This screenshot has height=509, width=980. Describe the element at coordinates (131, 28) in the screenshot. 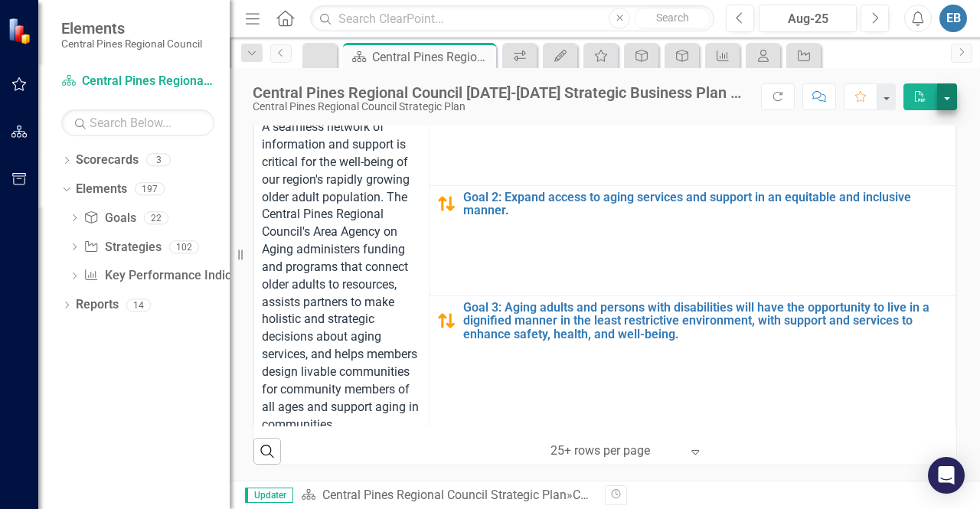

I see `span: Elements` at that location.